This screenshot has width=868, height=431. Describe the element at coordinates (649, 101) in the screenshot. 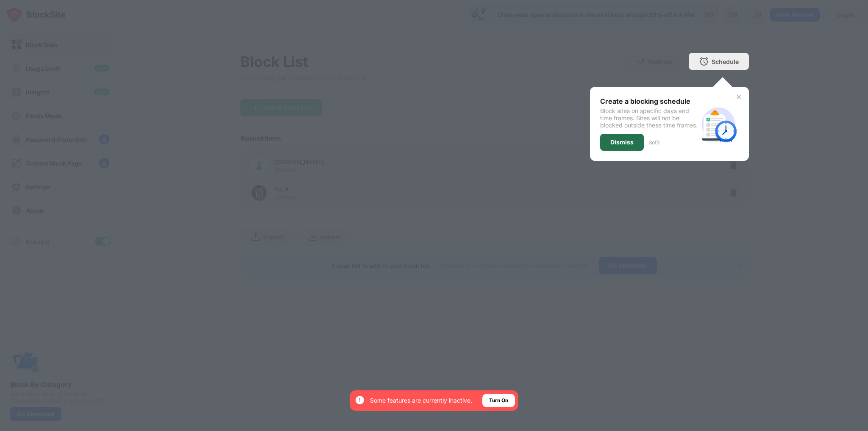

I see `div: Create a blocking schedule` at that location.